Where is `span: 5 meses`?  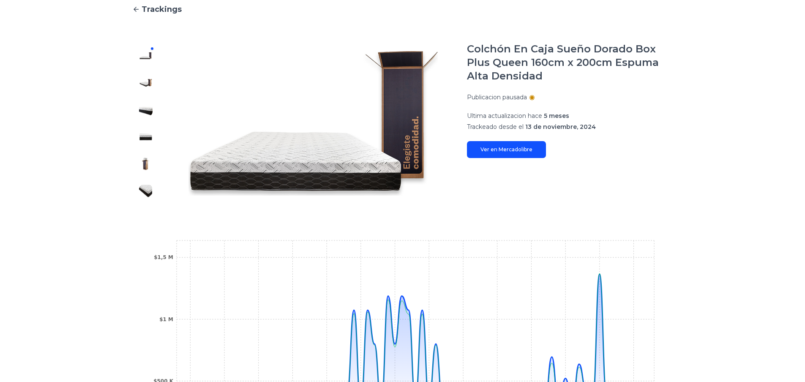
span: 5 meses is located at coordinates (557, 116).